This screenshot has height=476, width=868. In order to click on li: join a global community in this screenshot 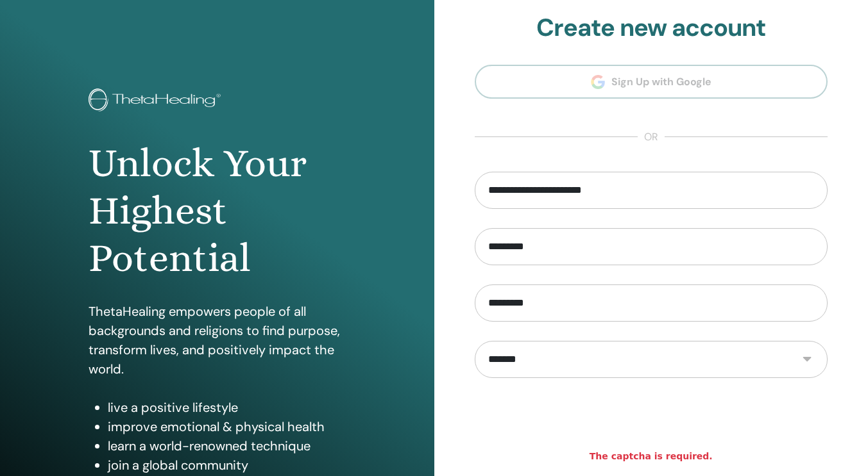, I will do `click(226, 466)`.